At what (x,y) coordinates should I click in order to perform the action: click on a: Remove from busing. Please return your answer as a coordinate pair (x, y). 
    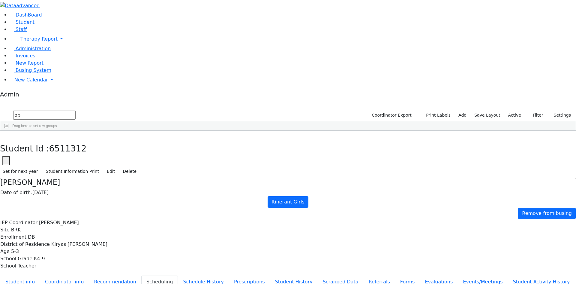
    Looking at the image, I should click on (547, 213).